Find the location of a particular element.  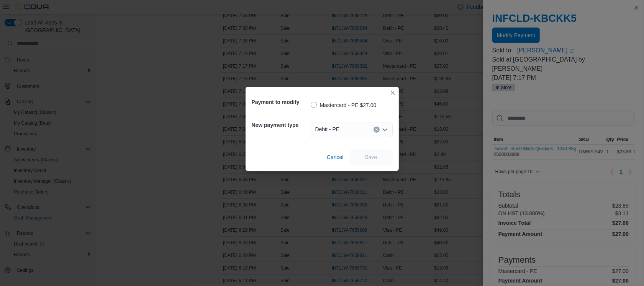

span: Debit - PE is located at coordinates (327, 130).